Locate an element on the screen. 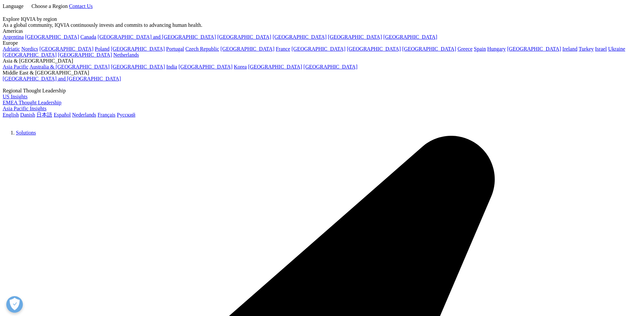 The height and width of the screenshot is (316, 628). span: US Insights is located at coordinates (15, 96).